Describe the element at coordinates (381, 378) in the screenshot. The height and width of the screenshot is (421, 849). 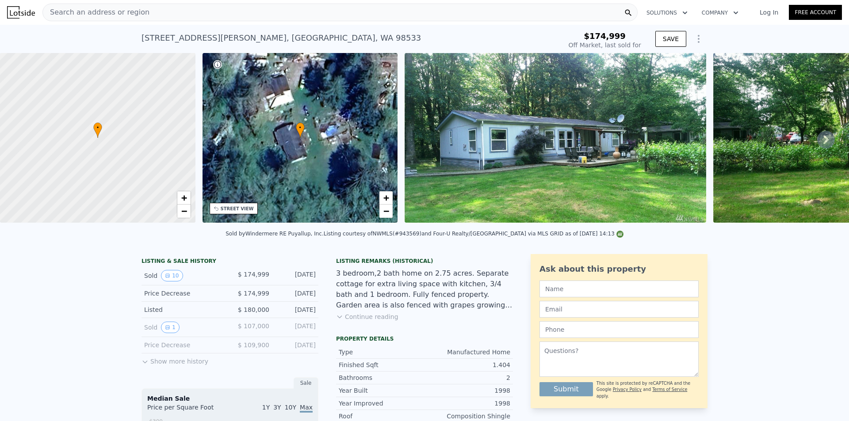
I see `div: Bathrooms` at that location.